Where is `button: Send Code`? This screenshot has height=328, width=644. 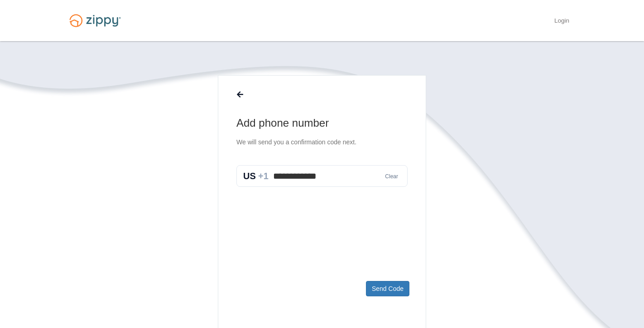
button: Send Code is located at coordinates (388, 288).